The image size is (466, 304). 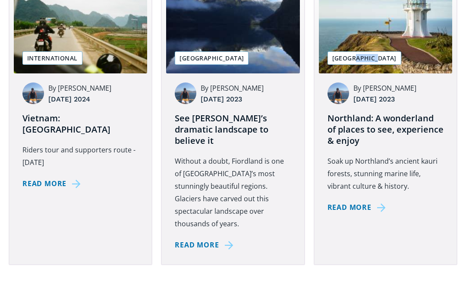 I want to click on h4: Northland: A wonderland of places to see, experience & enjoy, so click(x=385, y=129).